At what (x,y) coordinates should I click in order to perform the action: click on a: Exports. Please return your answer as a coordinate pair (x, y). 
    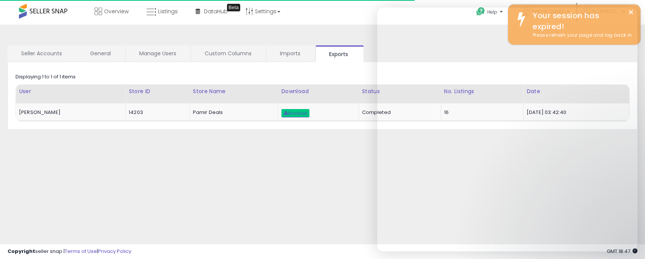
    Looking at the image, I should click on (340, 54).